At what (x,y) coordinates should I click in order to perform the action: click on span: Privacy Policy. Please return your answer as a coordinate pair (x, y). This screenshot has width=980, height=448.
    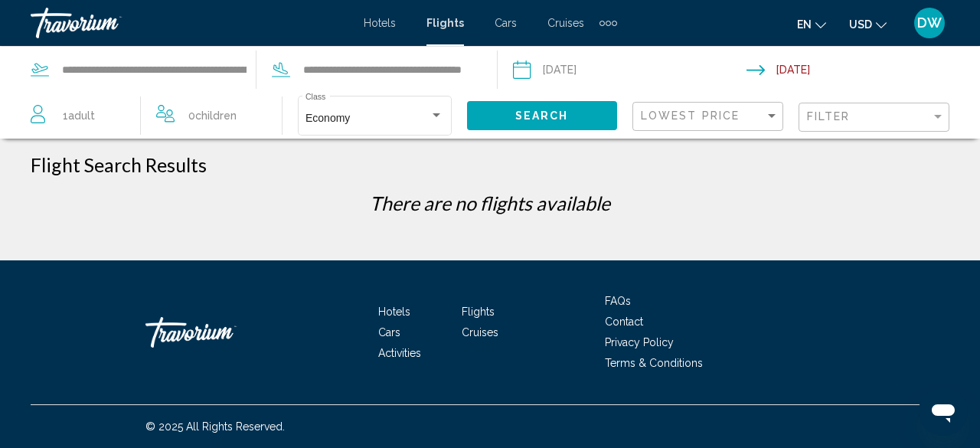
    Looking at the image, I should click on (640, 342).